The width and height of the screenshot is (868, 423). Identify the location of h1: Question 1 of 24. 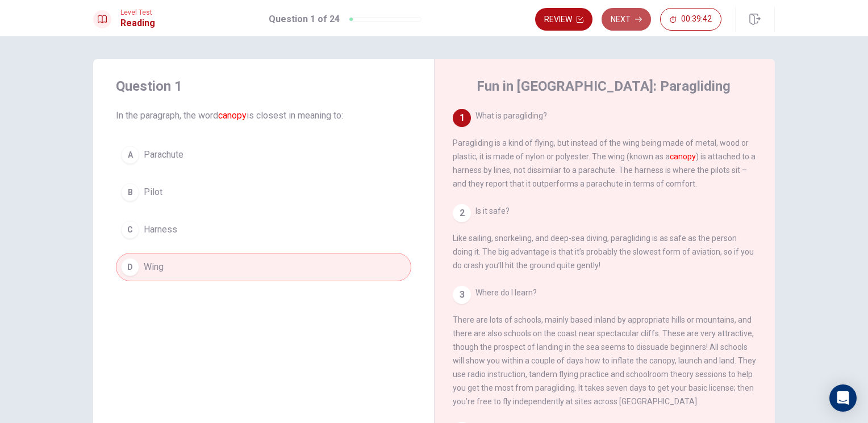
(304, 19).